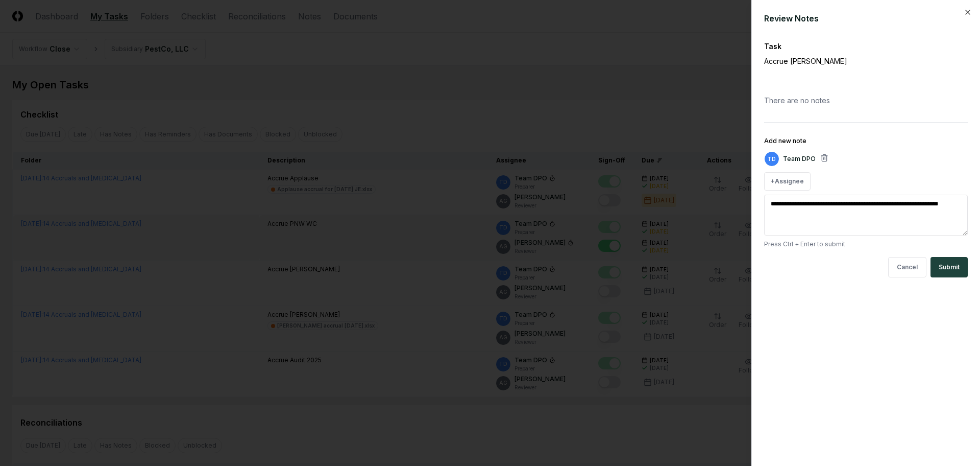  What do you see at coordinates (799, 159) in the screenshot?
I see `p: Team DPO` at bounding box center [799, 159].